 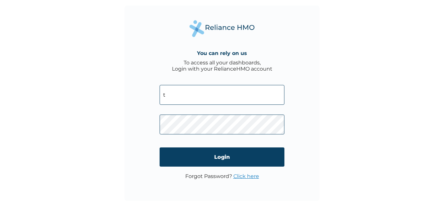 I want to click on div: To access all your dashboards, Login with your RelianceHMO account, so click(x=222, y=66).